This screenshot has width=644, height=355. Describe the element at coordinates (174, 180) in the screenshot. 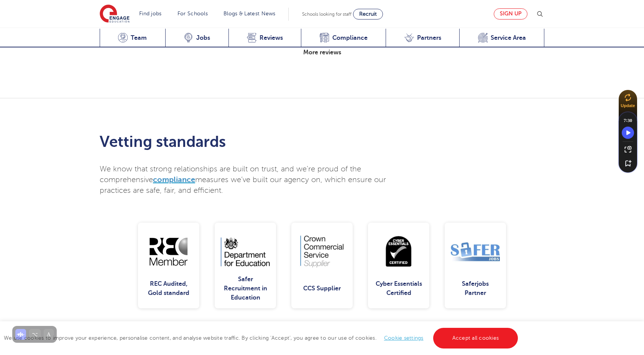

I see `a: compliance` at that location.